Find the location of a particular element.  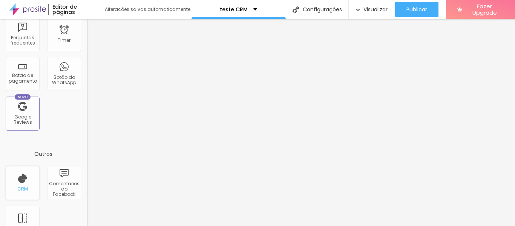

img: Icone is located at coordinates (296, 9).